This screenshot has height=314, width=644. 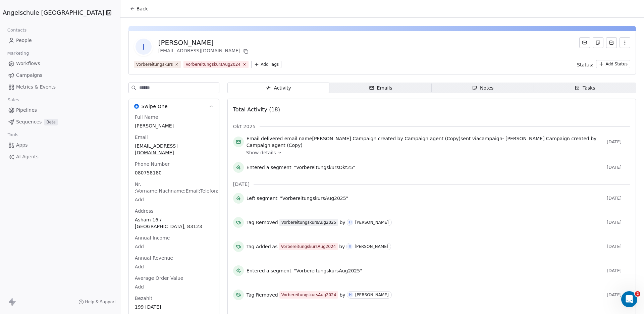 What do you see at coordinates (259, 247) in the screenshot?
I see `span: Tag Added` at bounding box center [259, 247].